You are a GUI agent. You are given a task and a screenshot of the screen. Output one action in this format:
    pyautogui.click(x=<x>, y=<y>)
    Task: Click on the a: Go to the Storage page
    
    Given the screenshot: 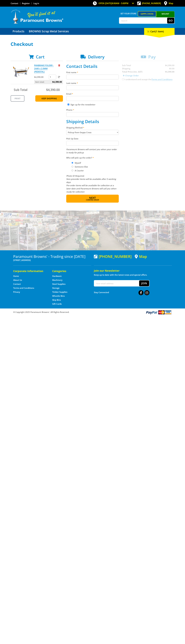 What is the action you would take?
    pyautogui.click(x=56, y=288)
    